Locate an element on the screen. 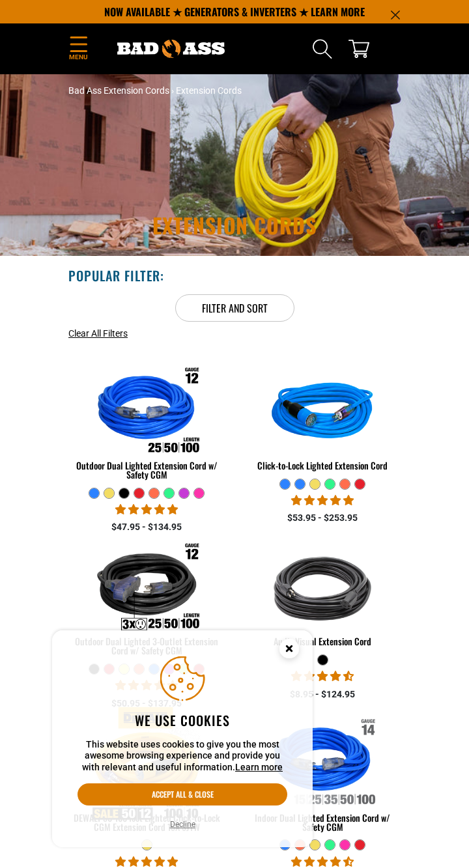  h2: Popular Filter: is located at coordinates (116, 275).